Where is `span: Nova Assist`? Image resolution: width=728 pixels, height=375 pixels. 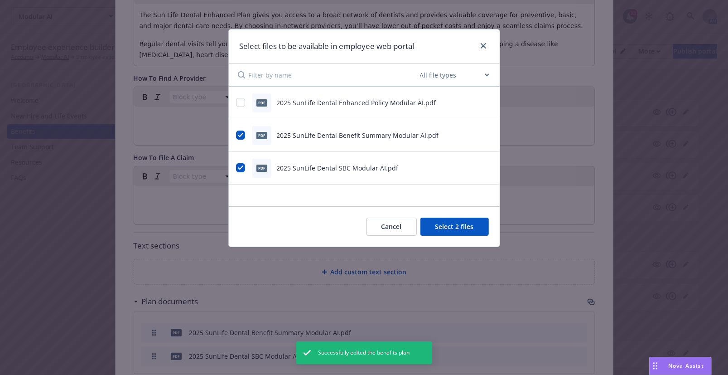 span: Nova Assist is located at coordinates (686, 365).